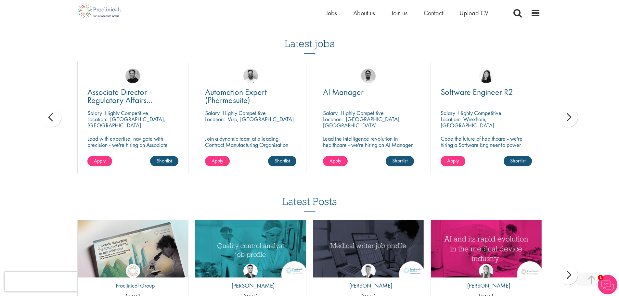 Image resolution: width=619 pixels, height=296 pixels. I want to click on p: Lead with expertise, navigate with precision - we're hiring an Associate Director to shape regula..., so click(133, 151).